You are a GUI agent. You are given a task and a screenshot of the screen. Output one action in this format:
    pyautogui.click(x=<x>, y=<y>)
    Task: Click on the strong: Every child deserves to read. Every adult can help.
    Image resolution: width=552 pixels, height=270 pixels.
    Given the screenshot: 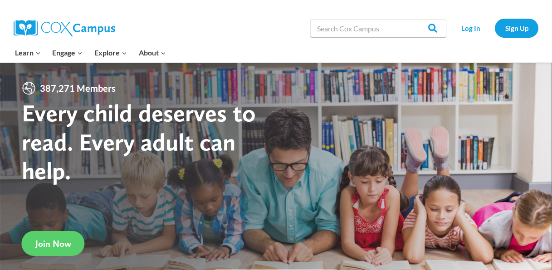 What is the action you would take?
    pyautogui.click(x=139, y=141)
    